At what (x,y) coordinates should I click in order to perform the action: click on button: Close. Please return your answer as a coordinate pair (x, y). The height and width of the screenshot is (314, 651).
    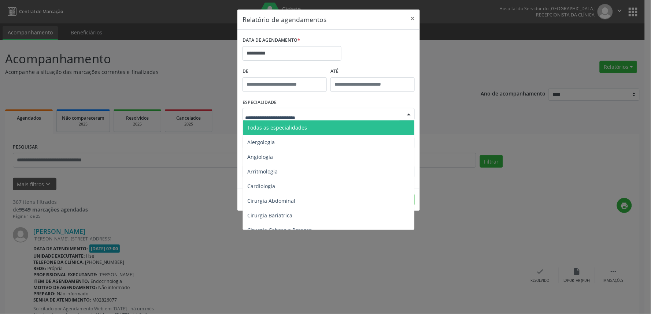
    Looking at the image, I should click on (412, 18).